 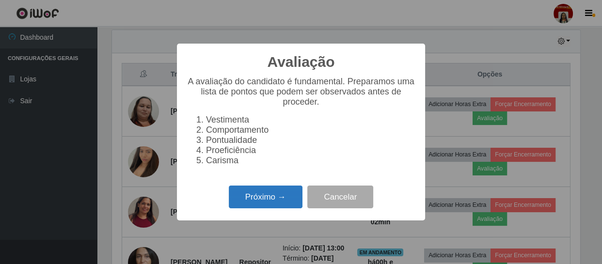 I want to click on h2: Avaliação, so click(x=301, y=62).